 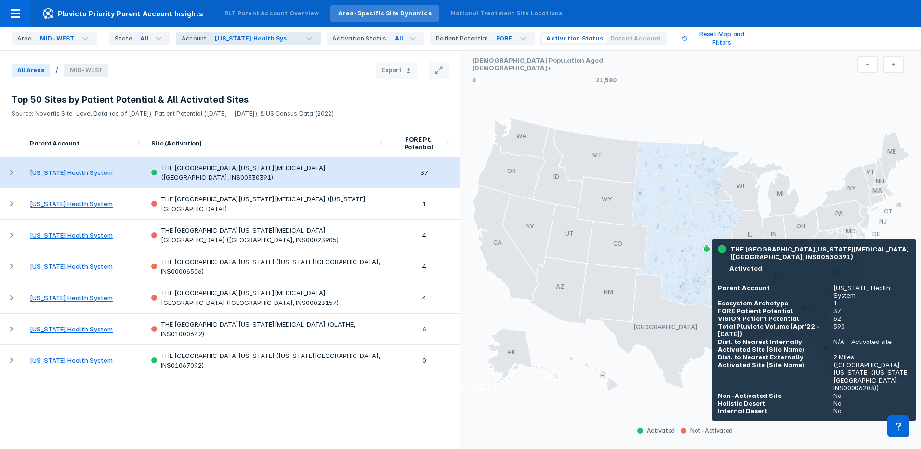 What do you see at coordinates (272, 13) in the screenshot?
I see `div: RLT Parent Account Overview` at bounding box center [272, 13].